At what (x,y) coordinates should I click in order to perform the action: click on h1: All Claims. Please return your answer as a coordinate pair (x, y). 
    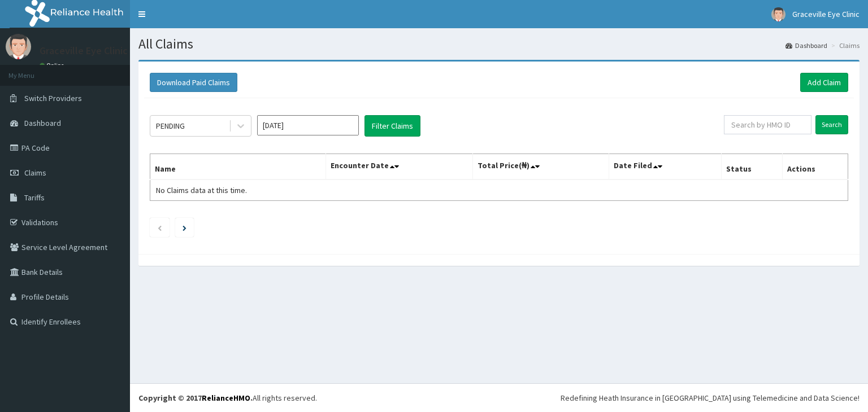
    Looking at the image, I should click on (499, 44).